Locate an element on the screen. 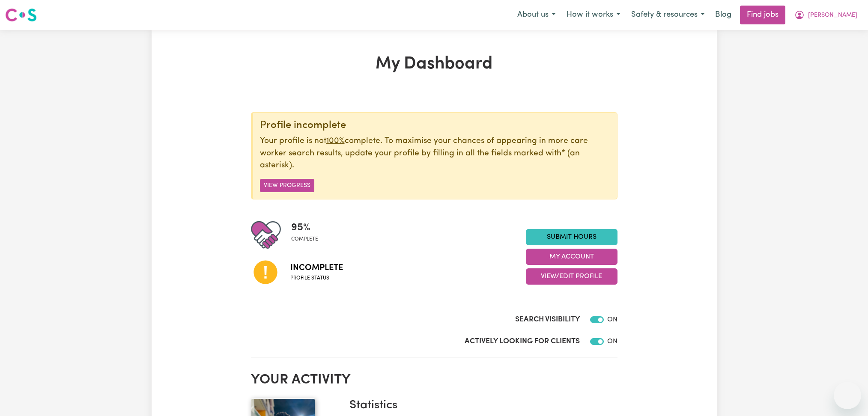  div: Profile incomplete is located at coordinates (435, 125).